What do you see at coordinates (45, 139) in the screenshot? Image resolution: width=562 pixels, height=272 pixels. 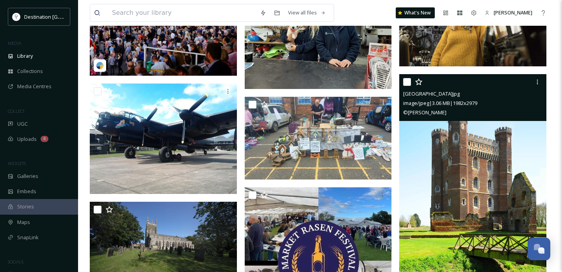 I see `div: 4` at bounding box center [45, 139].